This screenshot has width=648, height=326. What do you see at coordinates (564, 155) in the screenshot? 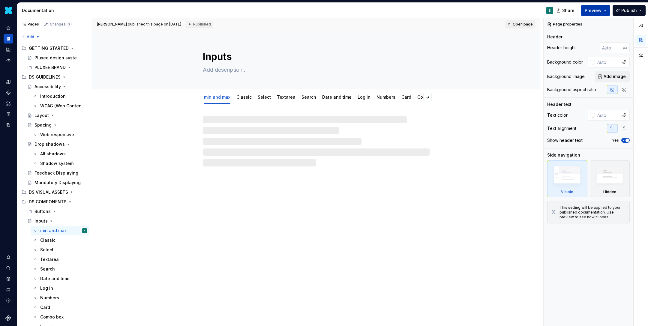
I see `div: Side navigation` at bounding box center [564, 155].